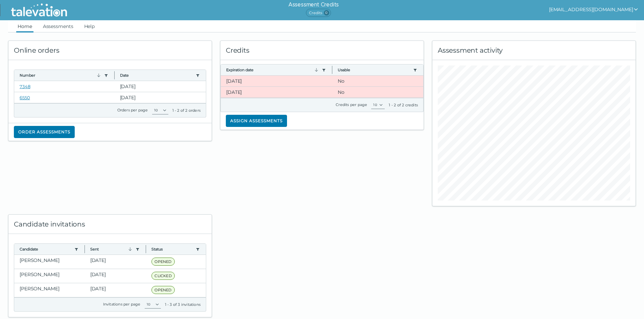 This screenshot has width=644, height=319. What do you see at coordinates (322, 50) in the screenshot?
I see `div: Credits` at bounding box center [322, 50].